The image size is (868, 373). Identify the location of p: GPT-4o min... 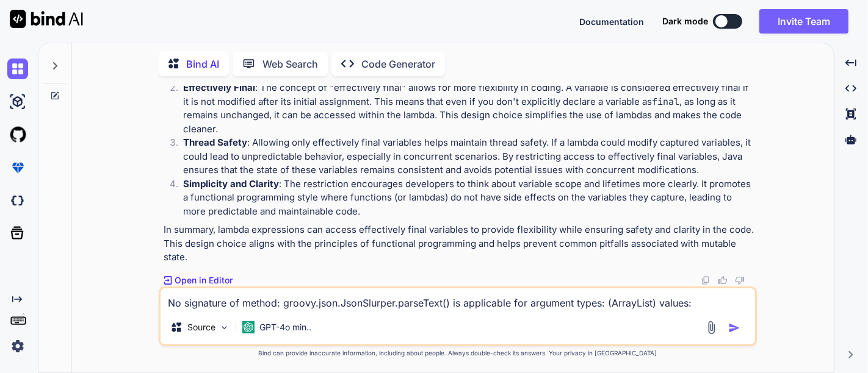
(285, 328).